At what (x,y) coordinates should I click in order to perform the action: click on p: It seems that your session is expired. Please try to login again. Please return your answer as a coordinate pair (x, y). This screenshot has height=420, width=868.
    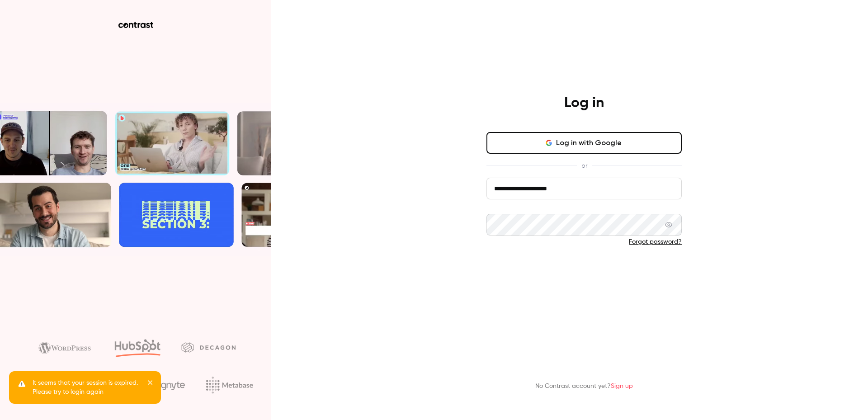
    Looking at the image, I should click on (87, 387).